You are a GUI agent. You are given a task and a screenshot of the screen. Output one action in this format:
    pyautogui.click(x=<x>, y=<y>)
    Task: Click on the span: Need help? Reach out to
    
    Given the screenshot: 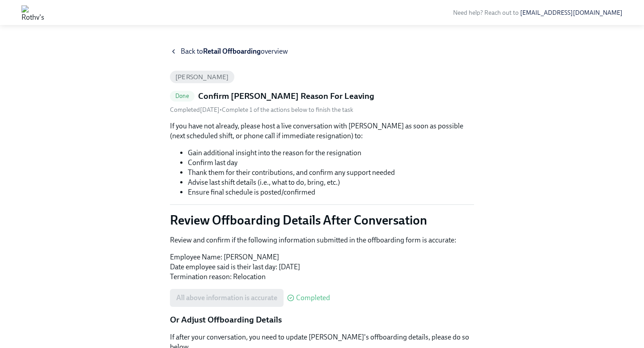 What is the action you would take?
    pyautogui.click(x=537, y=13)
    